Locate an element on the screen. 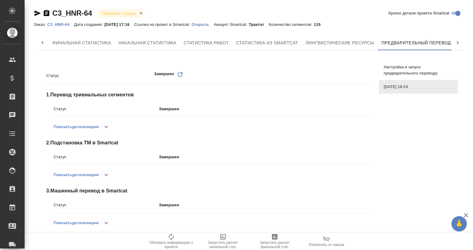 This screenshot has height=250, width=473. span: 2 . Подстановка ТМ в Smartcat is located at coordinates (208, 143).